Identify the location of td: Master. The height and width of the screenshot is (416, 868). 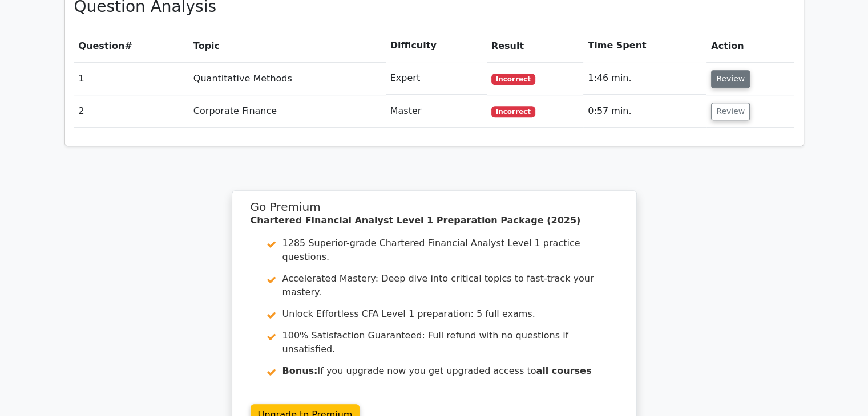
(436, 111).